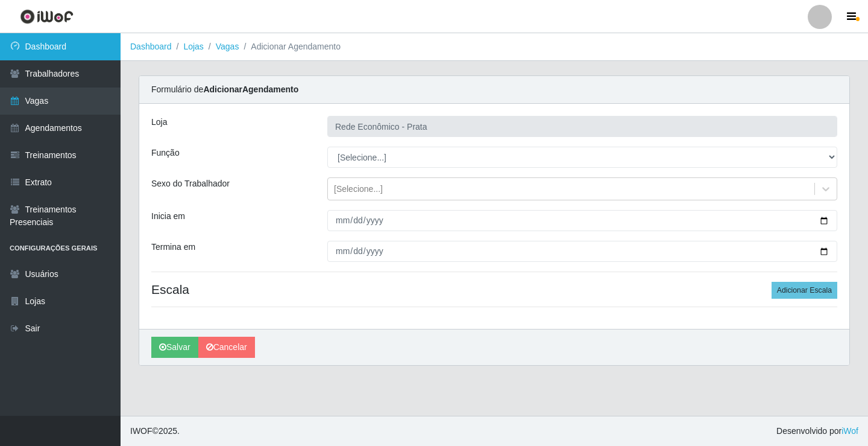 The width and height of the screenshot is (868, 446). I want to click on span: Desenvolvido por, so click(817, 431).